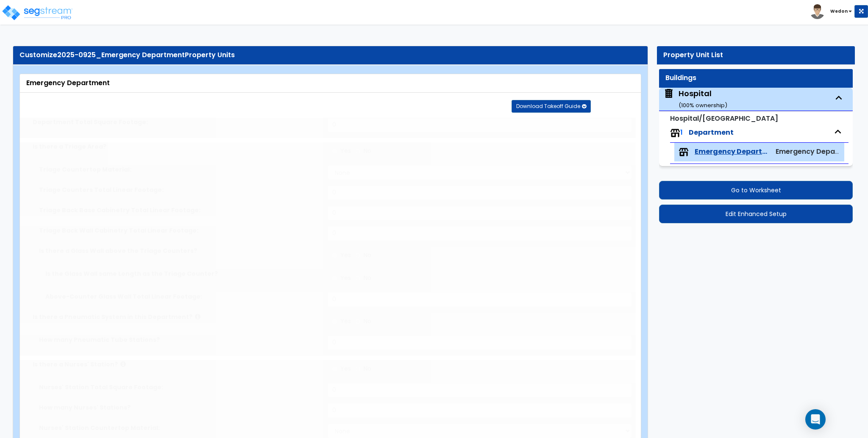  Describe the element at coordinates (177, 364) in the screenshot. I see `label: Is there a Nurses' Station?` at that location.